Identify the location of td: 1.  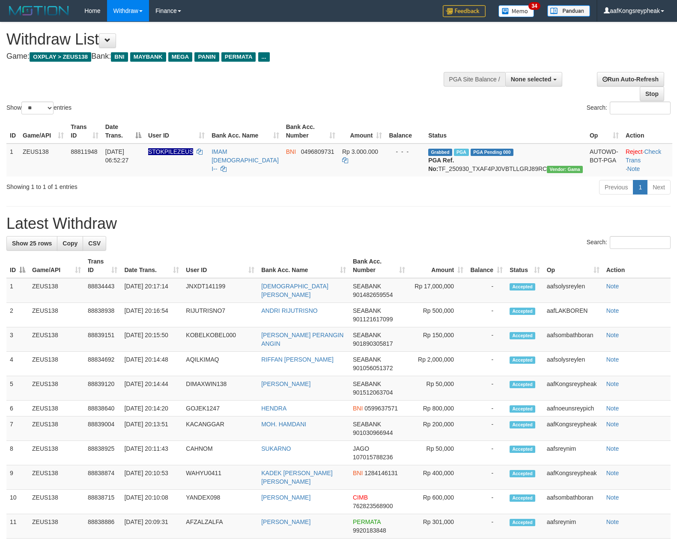
(18, 290).